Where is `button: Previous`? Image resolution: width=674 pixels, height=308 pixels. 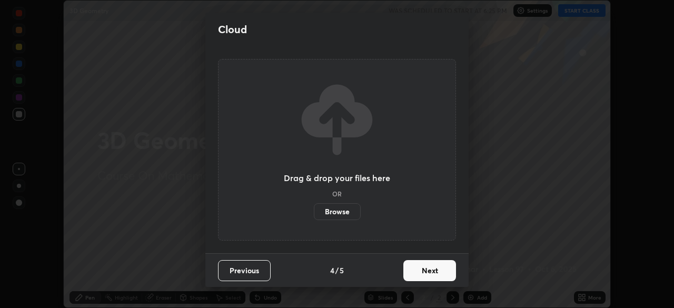 button: Previous is located at coordinates (244, 271).